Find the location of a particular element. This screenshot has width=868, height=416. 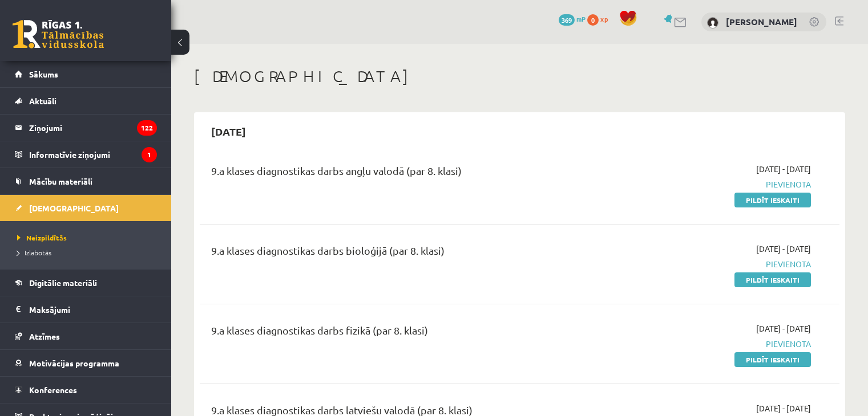

span: Digitālie materiāli is located at coordinates (63, 283).